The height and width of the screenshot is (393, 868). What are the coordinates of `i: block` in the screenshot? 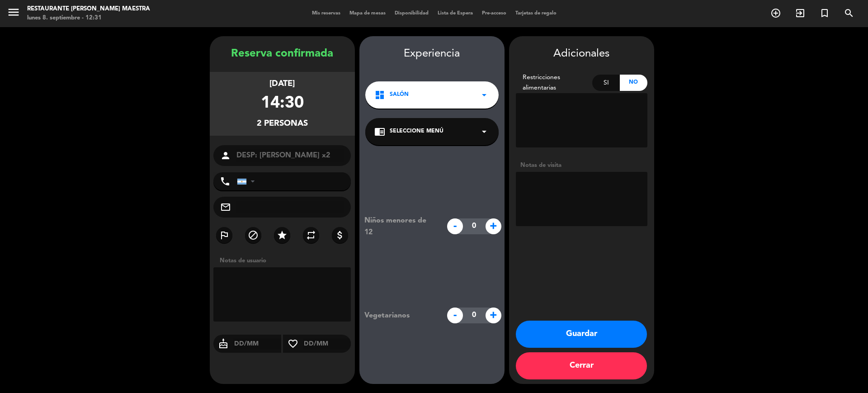 It's located at (253, 235).